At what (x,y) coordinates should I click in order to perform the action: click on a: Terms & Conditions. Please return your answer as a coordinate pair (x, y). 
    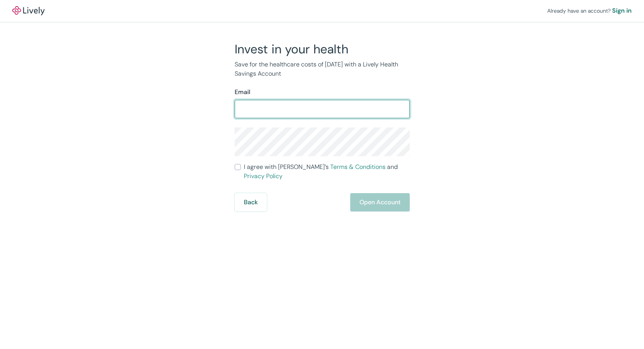
    Looking at the image, I should click on (358, 167).